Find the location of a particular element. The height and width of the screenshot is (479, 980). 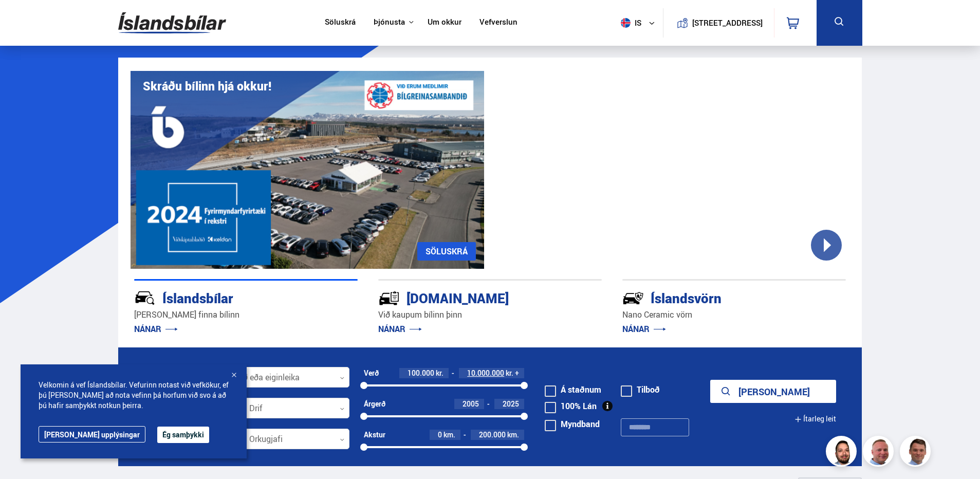

div: Íslandsbílar is located at coordinates (227, 297).